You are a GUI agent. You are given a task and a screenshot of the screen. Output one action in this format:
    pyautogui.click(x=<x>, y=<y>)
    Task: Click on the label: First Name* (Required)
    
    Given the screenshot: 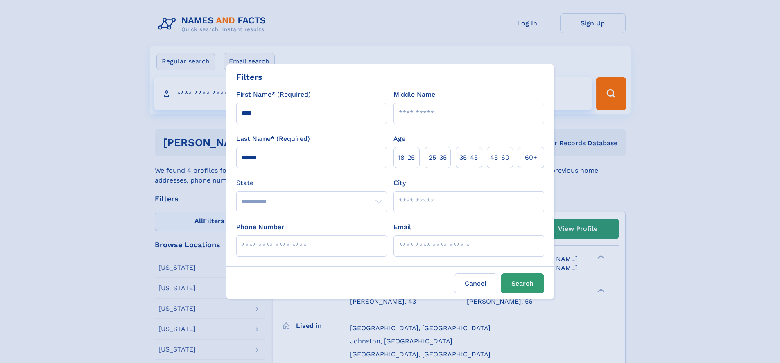 What is the action you would take?
    pyautogui.click(x=274, y=95)
    